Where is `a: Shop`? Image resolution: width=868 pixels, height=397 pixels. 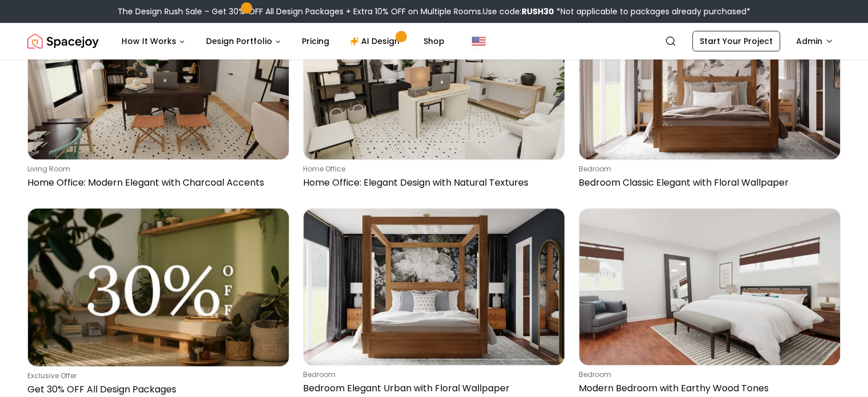 a: Shop is located at coordinates (434, 41).